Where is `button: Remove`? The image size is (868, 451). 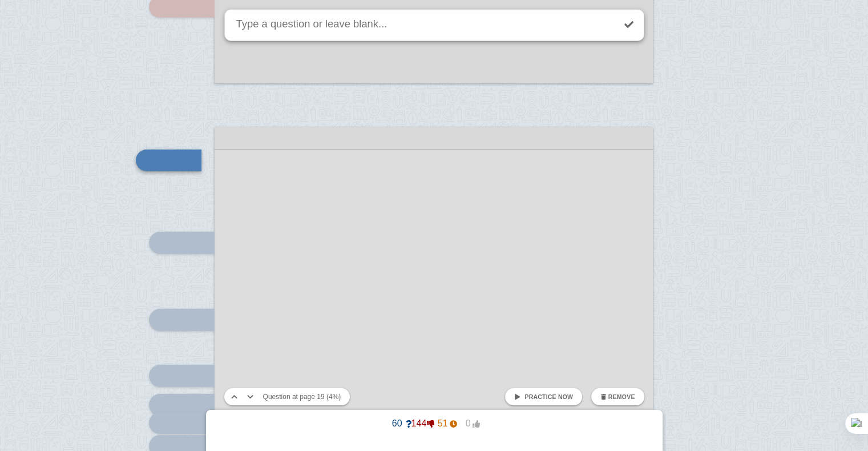
button: Remove is located at coordinates (617, 397).